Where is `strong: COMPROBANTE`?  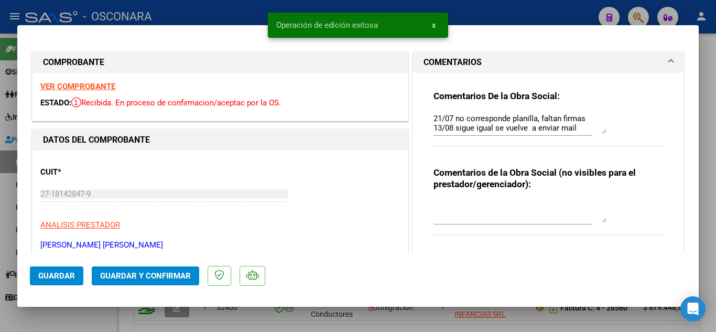
strong: COMPROBANTE is located at coordinates (73, 62).